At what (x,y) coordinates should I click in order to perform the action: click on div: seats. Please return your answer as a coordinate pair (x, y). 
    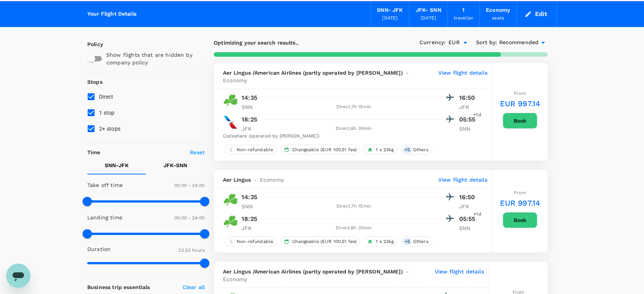
    Looking at the image, I should click on (498, 19).